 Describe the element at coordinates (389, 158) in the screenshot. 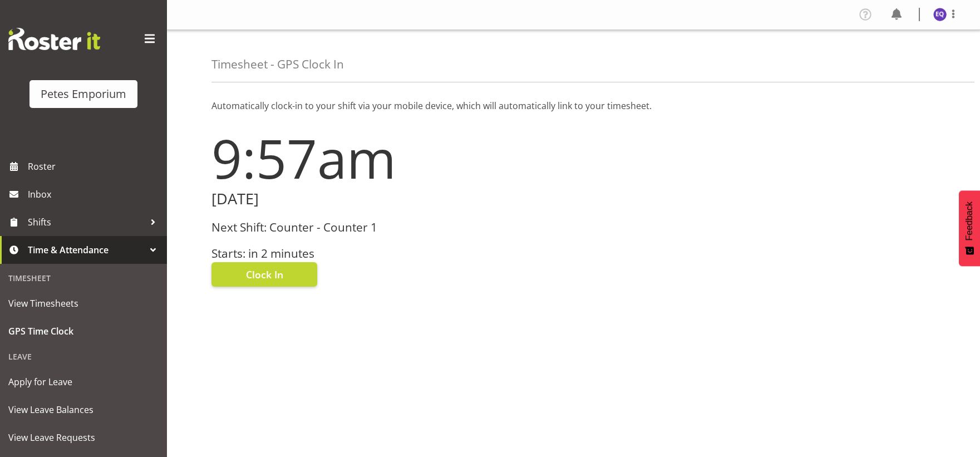

I see `h1: 9:57am` at that location.